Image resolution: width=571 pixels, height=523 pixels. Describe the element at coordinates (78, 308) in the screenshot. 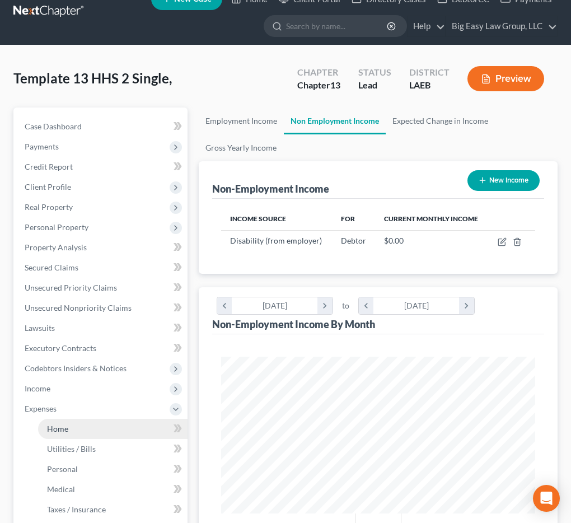

I see `span: Unsecured Nonpriority Claims` at that location.